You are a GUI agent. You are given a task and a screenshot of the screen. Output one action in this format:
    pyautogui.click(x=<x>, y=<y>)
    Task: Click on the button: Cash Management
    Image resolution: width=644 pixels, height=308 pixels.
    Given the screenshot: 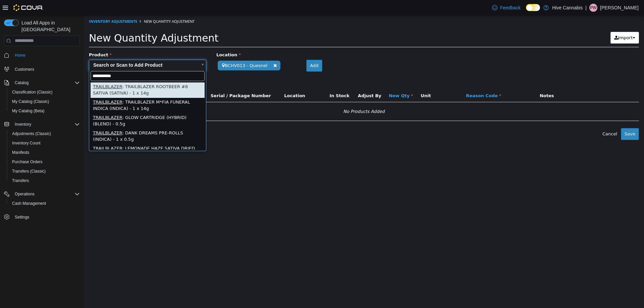 What is the action you would take?
    pyautogui.click(x=45, y=204)
    